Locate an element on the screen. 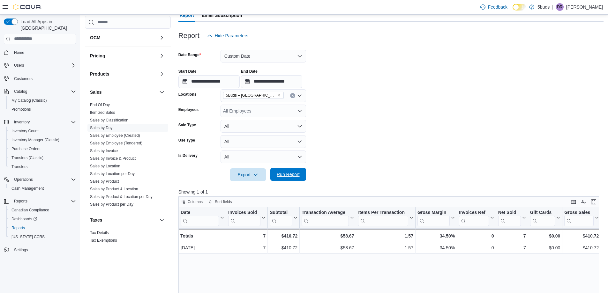  button: Invoices Ref is located at coordinates (476, 218).